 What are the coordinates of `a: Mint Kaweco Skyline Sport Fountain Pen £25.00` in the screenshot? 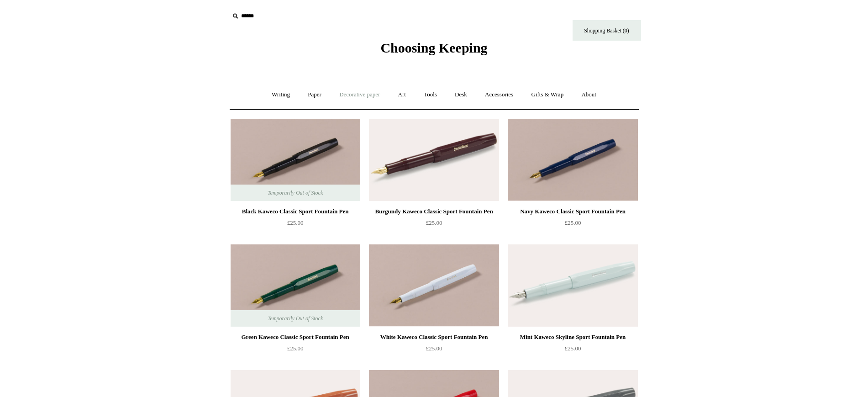 It's located at (573, 350).